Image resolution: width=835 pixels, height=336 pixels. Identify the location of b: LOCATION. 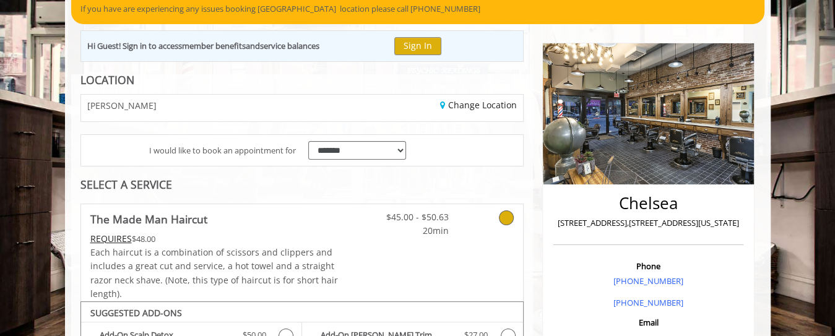
(107, 80).